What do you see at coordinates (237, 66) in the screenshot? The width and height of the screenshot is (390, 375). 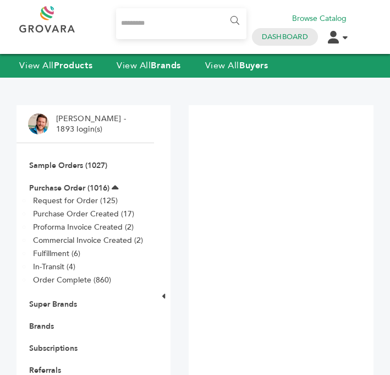 I see `a: View AllBuyers` at bounding box center [237, 66].